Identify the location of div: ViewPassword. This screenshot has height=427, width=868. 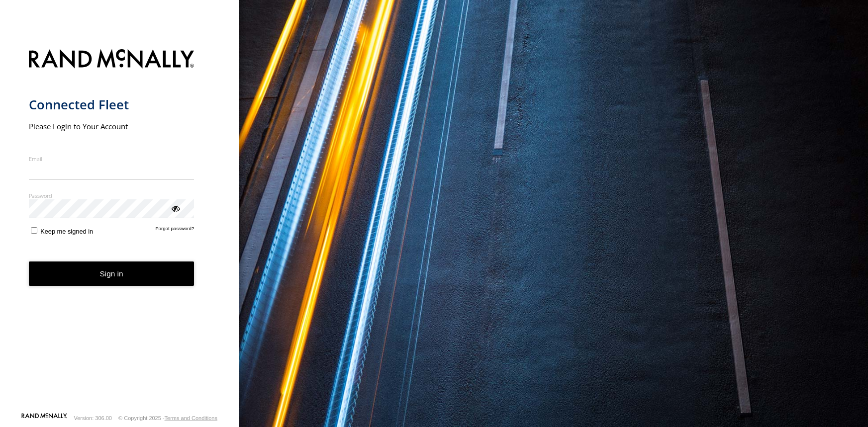
(175, 208).